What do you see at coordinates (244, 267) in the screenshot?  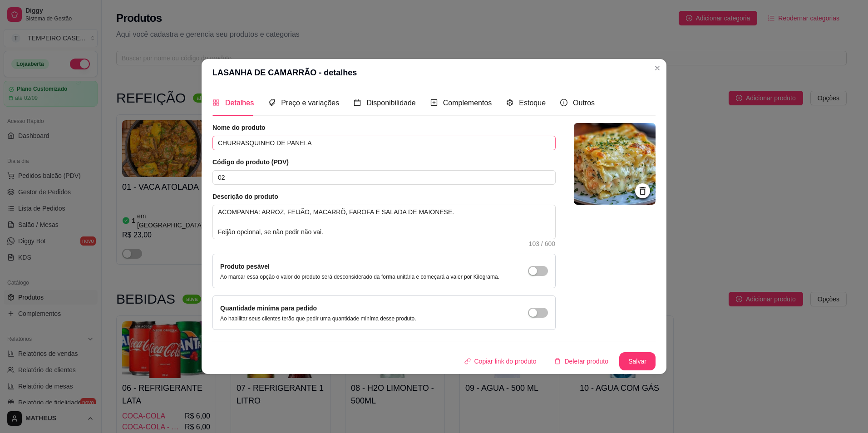 I see `label: Produto pesável` at bounding box center [244, 267].